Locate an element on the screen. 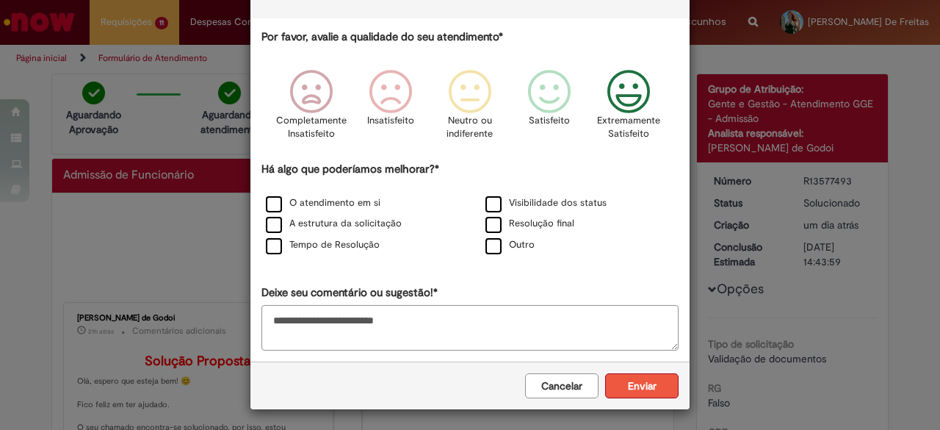 The height and width of the screenshot is (430, 940). label: Por favor, avalie a qualidade do seu atendimento* is located at coordinates (382, 37).